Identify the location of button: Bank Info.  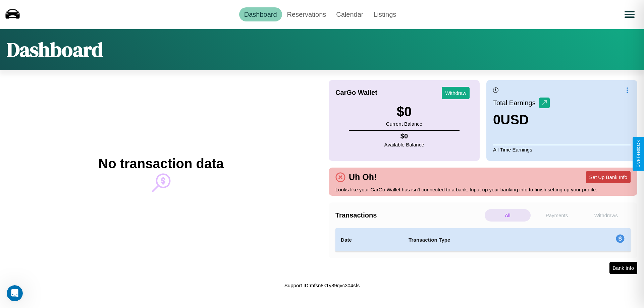
(623, 267).